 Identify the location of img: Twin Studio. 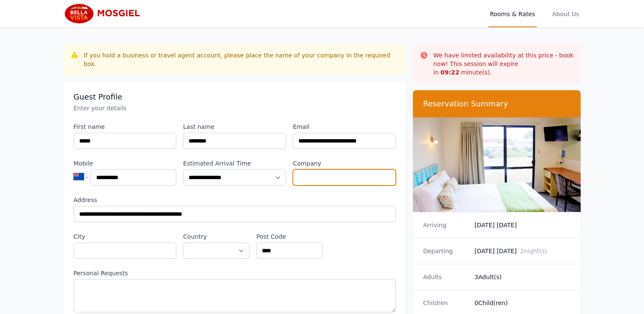
(496, 165).